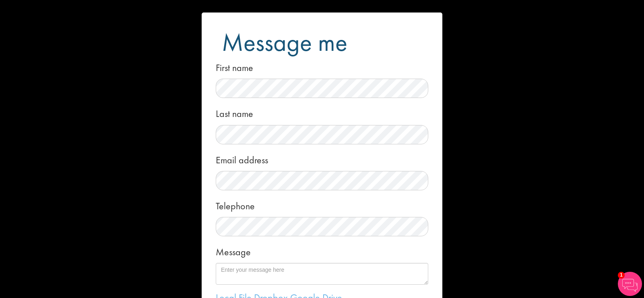 The height and width of the screenshot is (298, 644). Describe the element at coordinates (242, 158) in the screenshot. I see `label: Email address` at that location.